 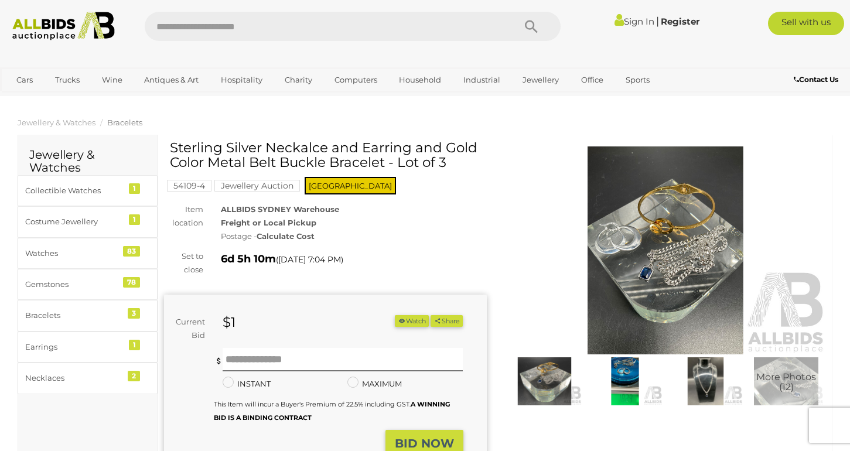 What do you see at coordinates (87, 161) in the screenshot?
I see `h2: Jewellery & Watches` at bounding box center [87, 161].